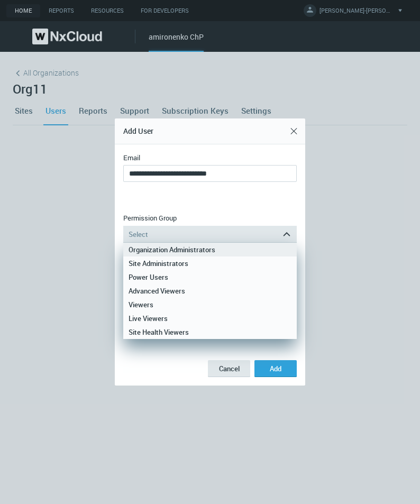  Describe the element at coordinates (210, 304) in the screenshot. I see `div: Viewers` at that location.